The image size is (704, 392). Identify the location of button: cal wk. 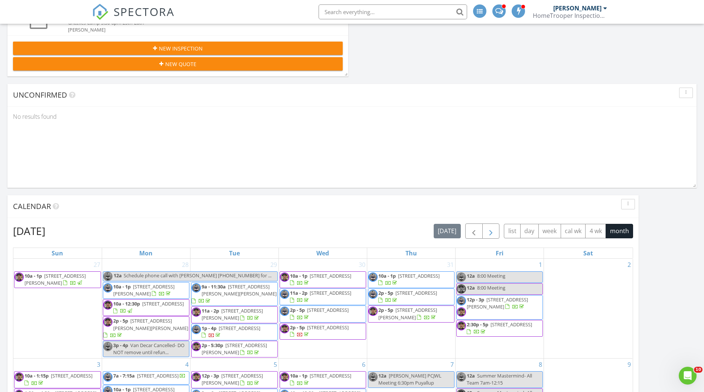
(574, 231).